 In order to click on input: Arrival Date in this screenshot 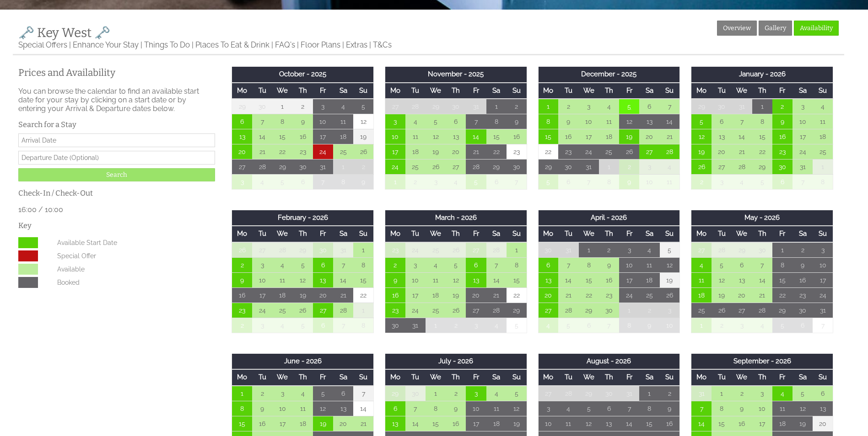, I will do `click(117, 140)`.